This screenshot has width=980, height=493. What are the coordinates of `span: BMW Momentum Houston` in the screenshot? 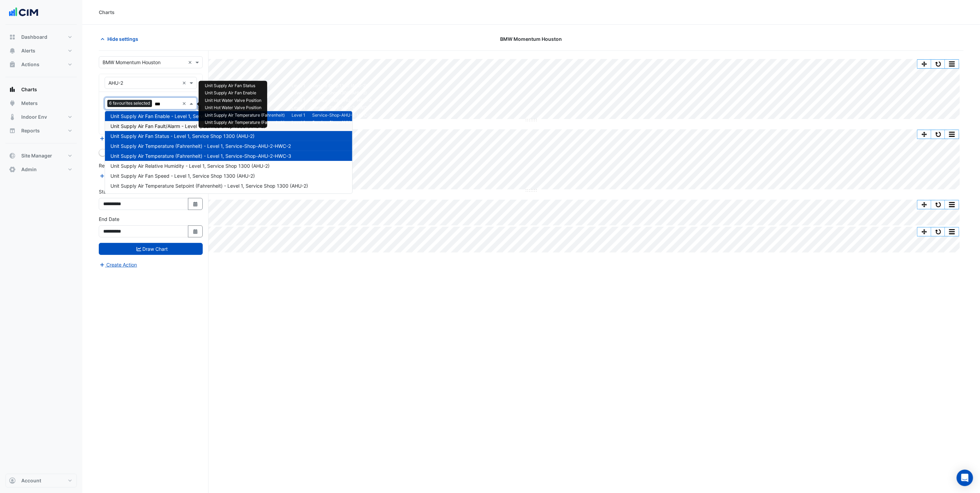 It's located at (531, 39).